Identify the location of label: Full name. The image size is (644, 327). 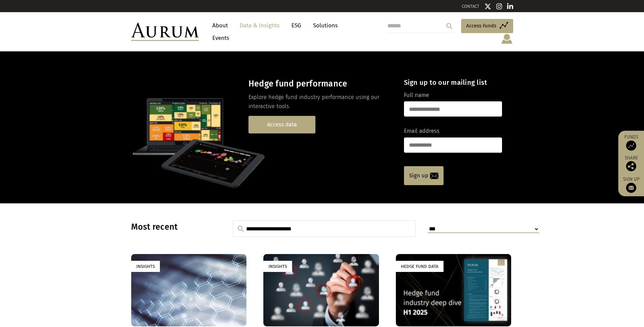
(416, 95).